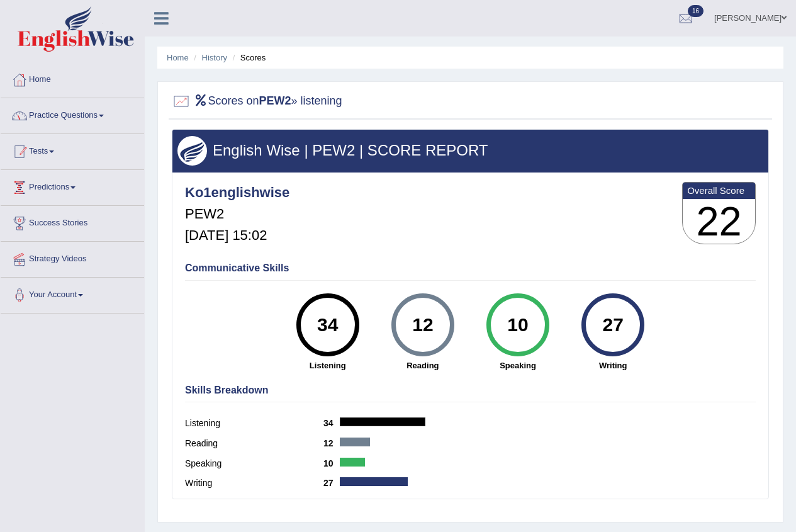 The image size is (796, 532). Describe the element at coordinates (517, 365) in the screenshot. I see `strong: Speaking` at that location.